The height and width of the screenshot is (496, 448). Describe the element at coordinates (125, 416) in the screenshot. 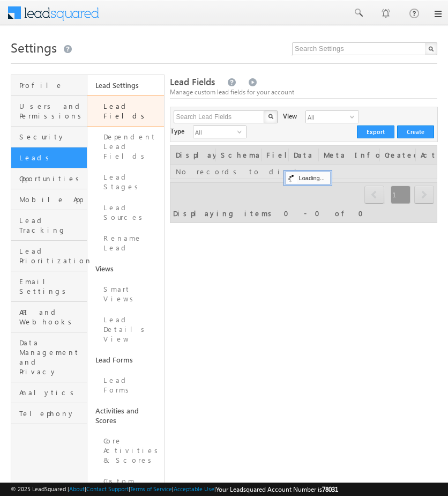

I see `a: Activities and Scores` at that location.